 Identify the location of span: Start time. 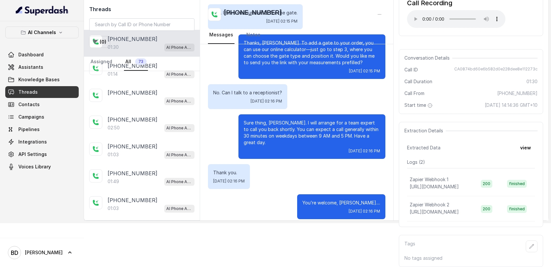
(419, 105).